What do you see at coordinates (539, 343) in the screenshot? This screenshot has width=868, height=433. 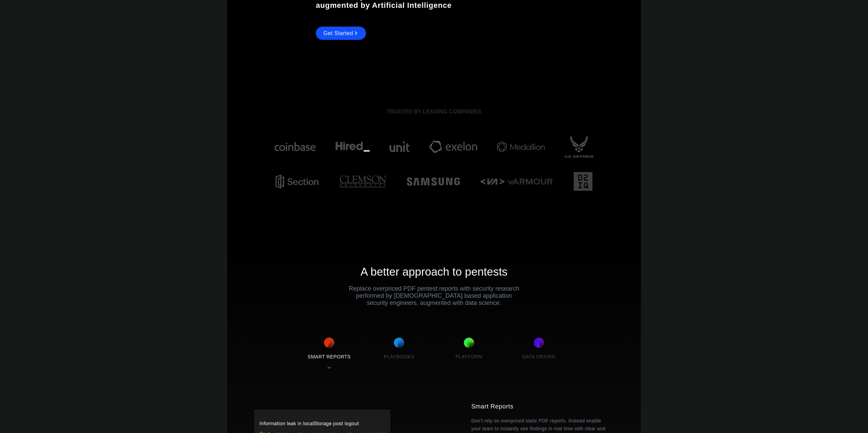 I see `img: Data Oval` at bounding box center [539, 343].